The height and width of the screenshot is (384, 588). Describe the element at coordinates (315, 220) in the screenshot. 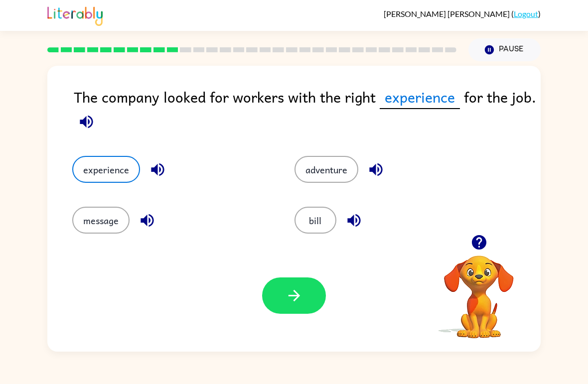

I see `button: bill` at that location.